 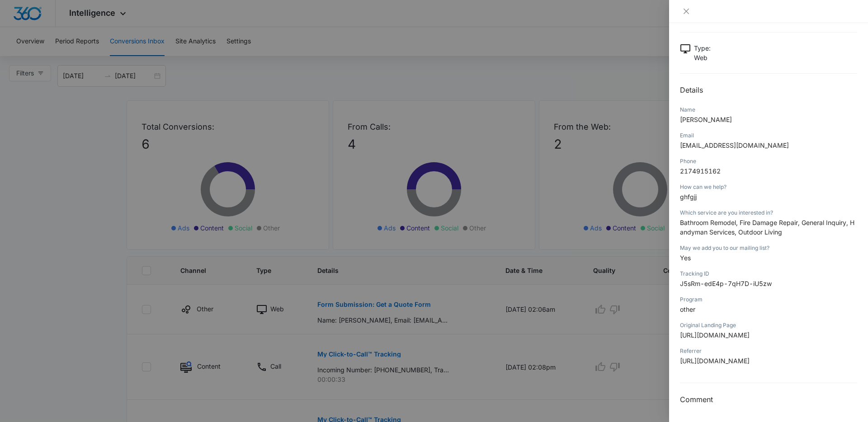 What do you see at coordinates (769, 248) in the screenshot?
I see `div: May we add you to our mailing list?` at bounding box center [769, 248].